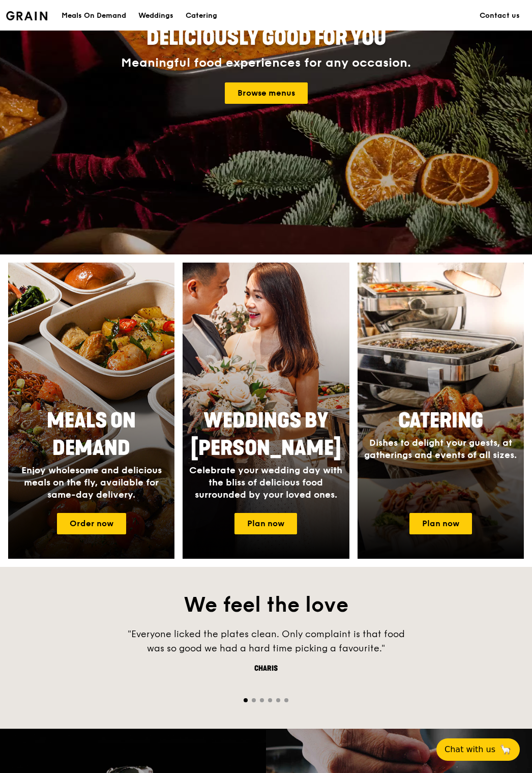 The image size is (532, 773). I want to click on div: Charis, so click(266, 669).